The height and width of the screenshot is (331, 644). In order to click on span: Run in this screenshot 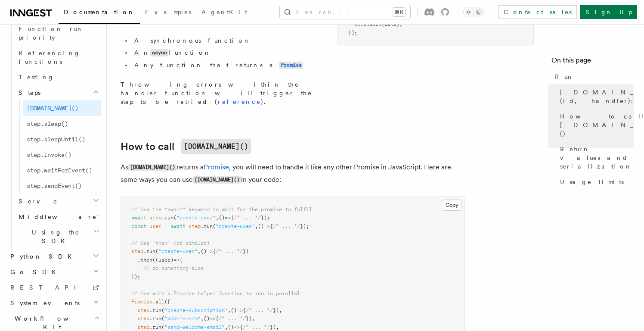, I will do `click(565, 76)`.